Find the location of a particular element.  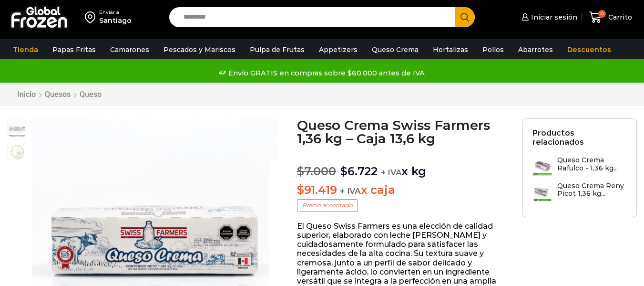

span: 0 is located at coordinates (602, 14).